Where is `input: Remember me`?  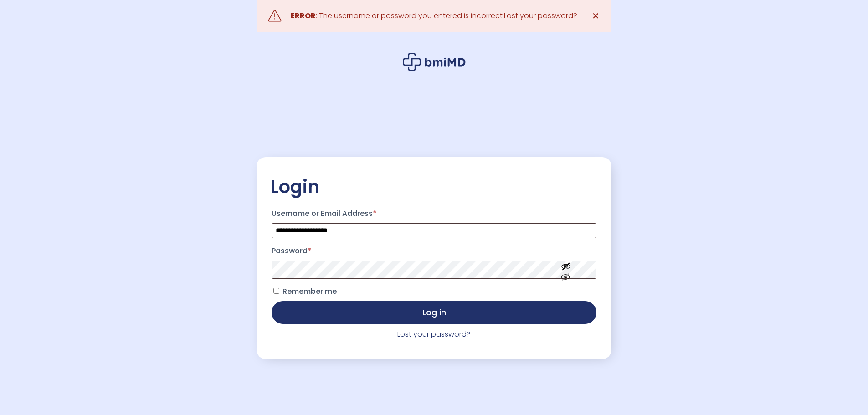 input: Remember me is located at coordinates (276, 290).